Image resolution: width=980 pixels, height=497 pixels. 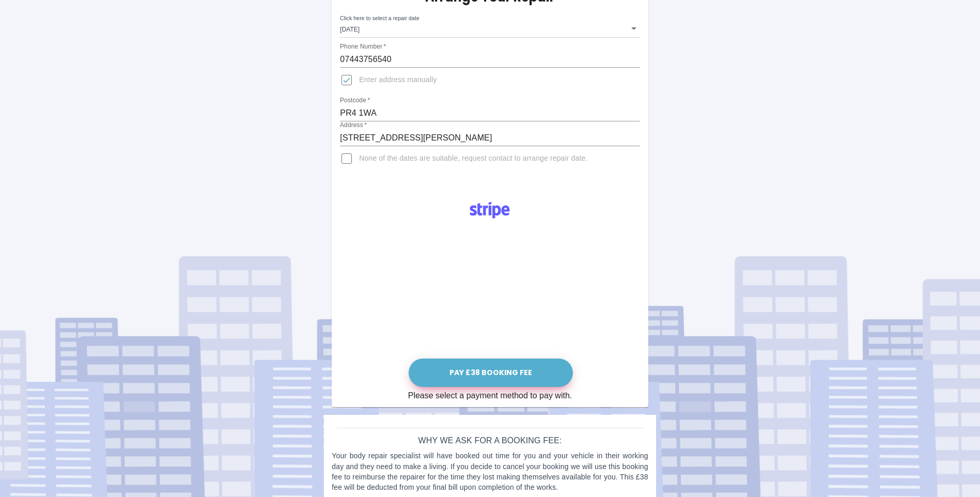 I want to click on label: Click here to select a repair date, so click(x=380, y=18).